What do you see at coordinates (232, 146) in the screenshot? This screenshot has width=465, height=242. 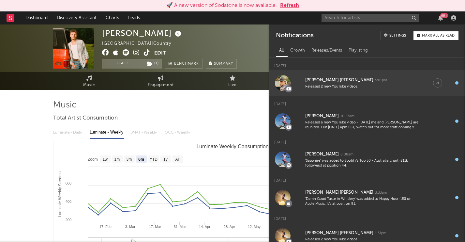 I see `text: Luminate Weekly Consumption` at bounding box center [232, 146].